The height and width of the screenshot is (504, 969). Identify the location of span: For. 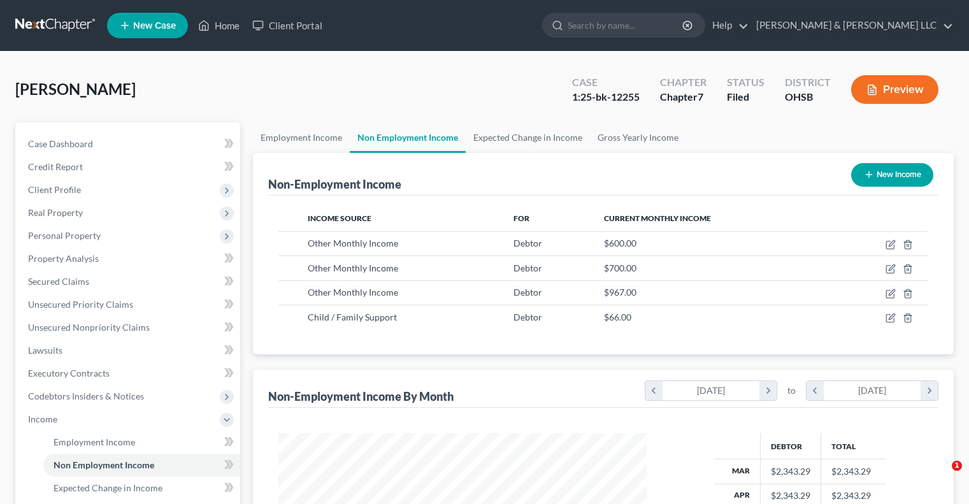
(521, 218).